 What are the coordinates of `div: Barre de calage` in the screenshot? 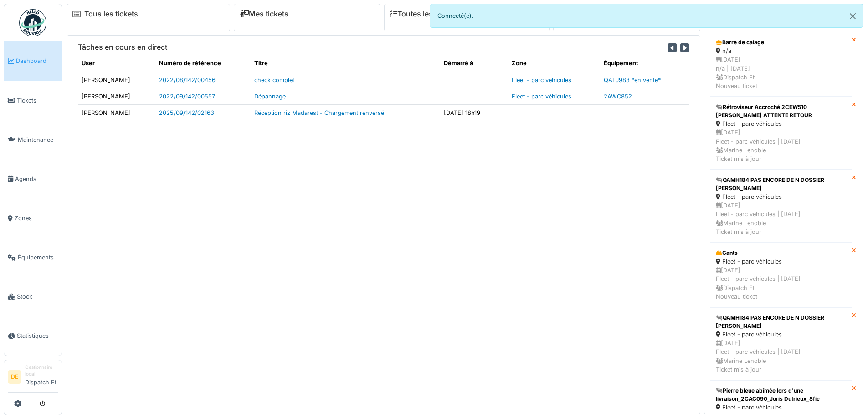 It's located at (781, 43).